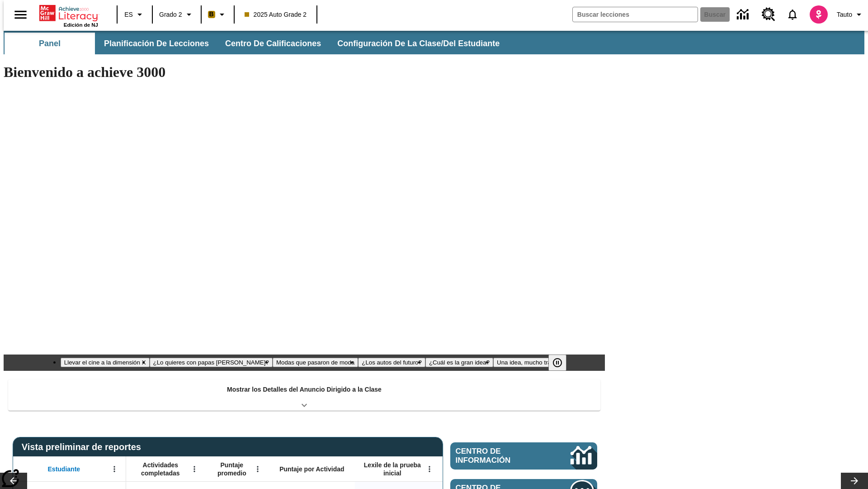  Describe the element at coordinates (69, 13) in the screenshot. I see `a: Portada` at that location.